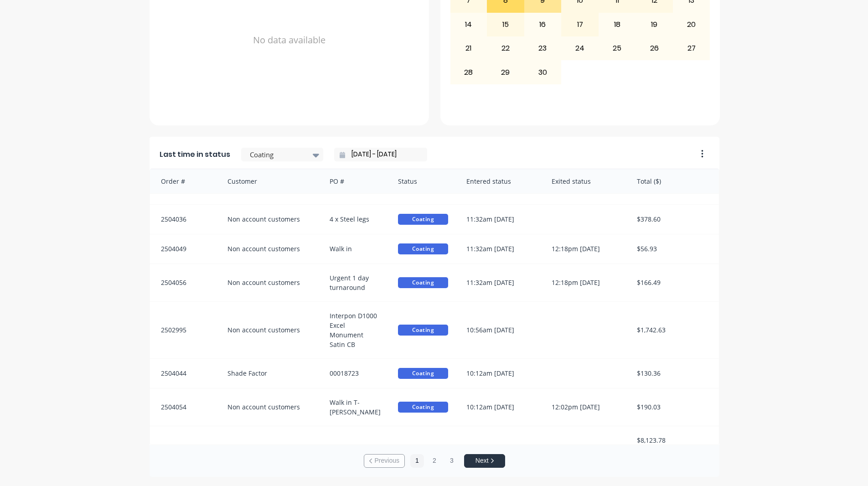 This screenshot has width=868, height=486. Describe the element at coordinates (585, 181) in the screenshot. I see `div: Exited status` at that location.